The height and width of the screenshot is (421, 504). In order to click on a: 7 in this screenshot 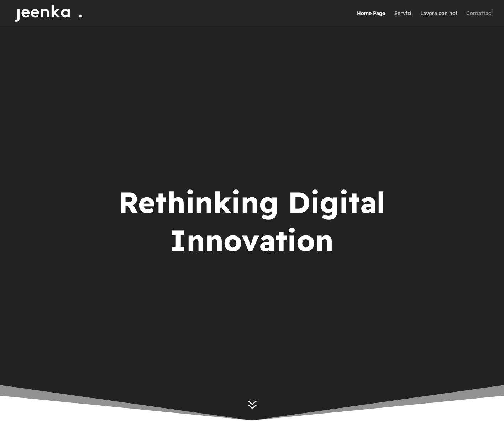, I will do `click(252, 405)`.